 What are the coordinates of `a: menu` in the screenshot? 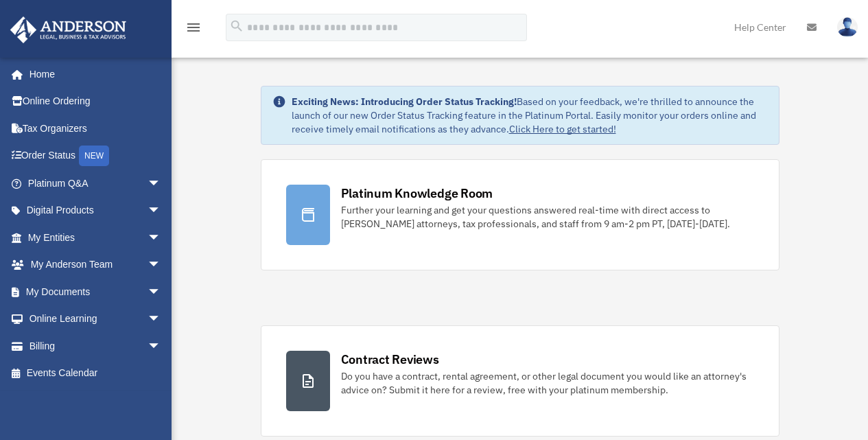 It's located at (193, 30).